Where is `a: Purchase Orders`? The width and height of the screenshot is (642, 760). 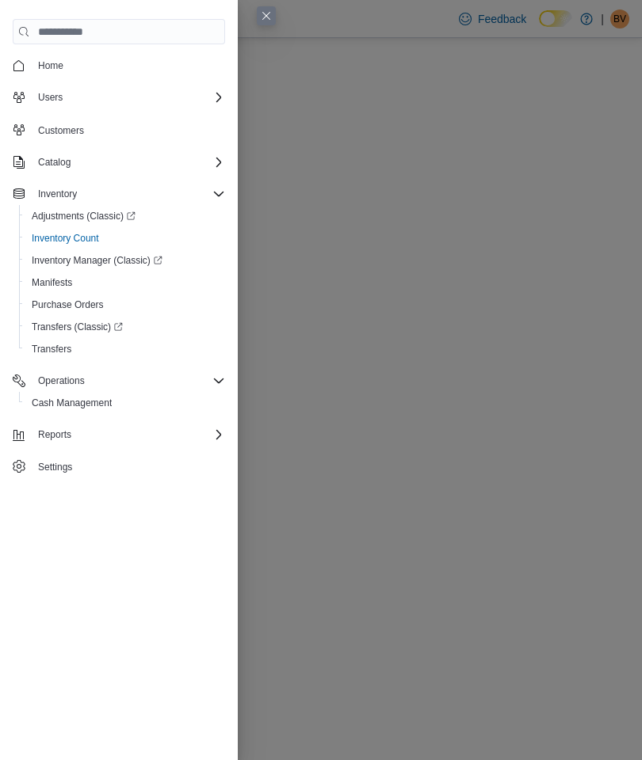
a: Purchase Orders is located at coordinates (67, 305).